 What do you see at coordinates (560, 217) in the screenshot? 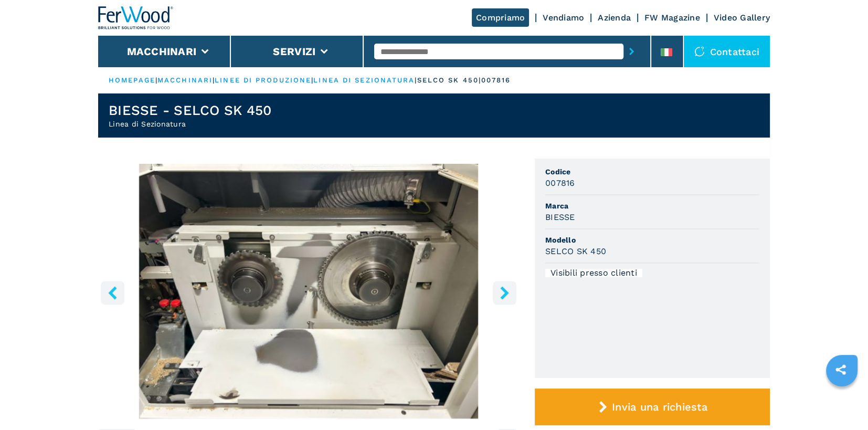
I see `h3: BIESSE` at bounding box center [560, 217].